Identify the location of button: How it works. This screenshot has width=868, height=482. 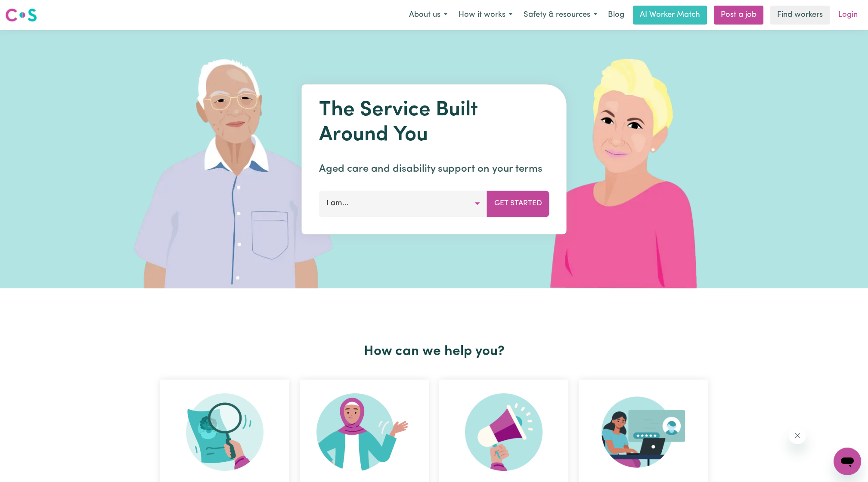
(485, 15).